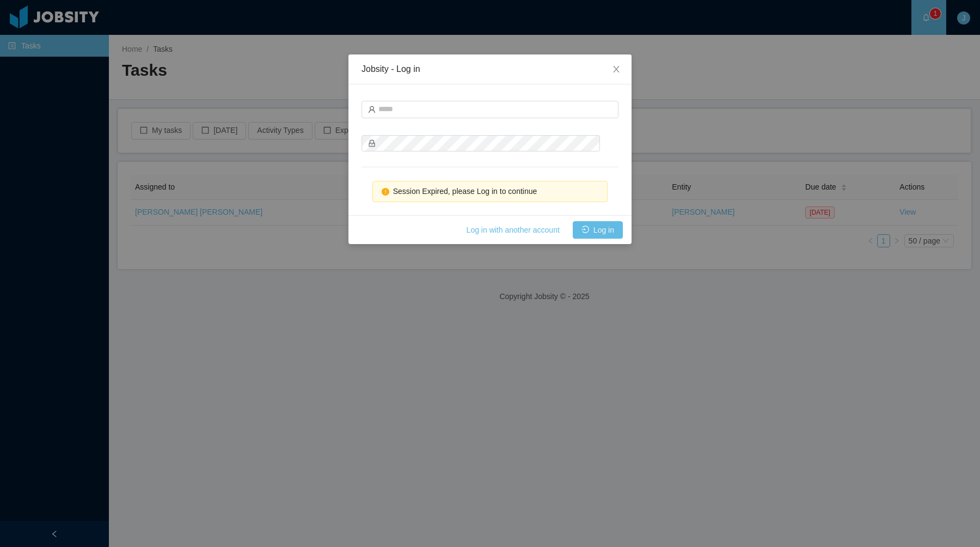 This screenshot has width=980, height=547. Describe the element at coordinates (617, 70) in the screenshot. I see `button: Close` at that location.